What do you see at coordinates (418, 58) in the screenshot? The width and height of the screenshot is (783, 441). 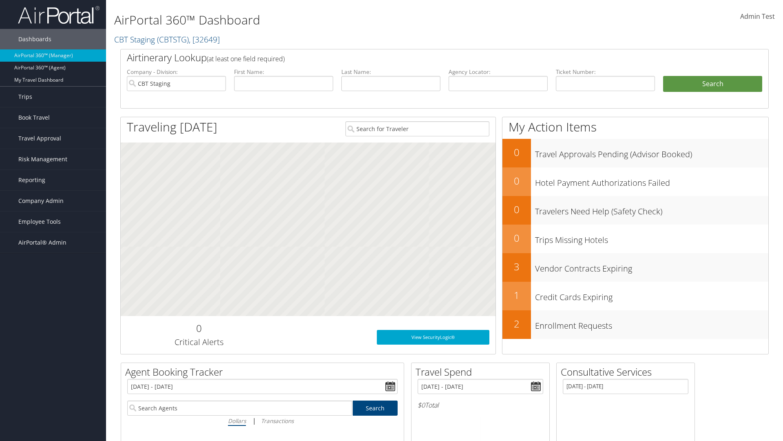 I see `h2: Airtinerary Lookup` at bounding box center [418, 58].